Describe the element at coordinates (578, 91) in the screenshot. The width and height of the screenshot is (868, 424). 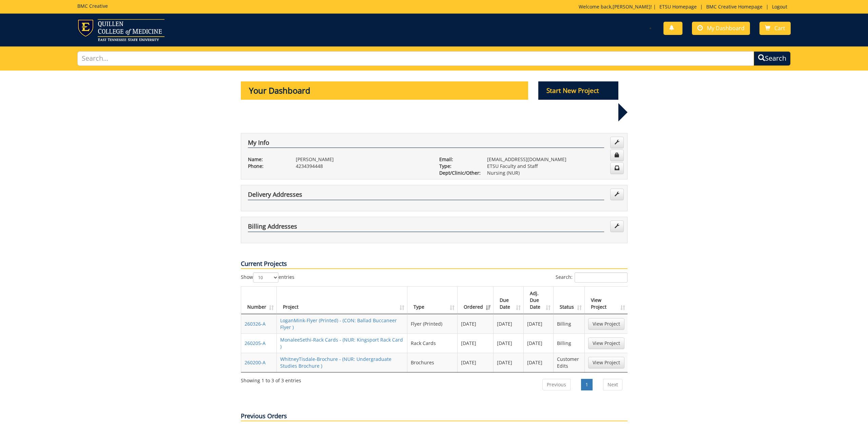
I see `p: Start New Project` at that location.